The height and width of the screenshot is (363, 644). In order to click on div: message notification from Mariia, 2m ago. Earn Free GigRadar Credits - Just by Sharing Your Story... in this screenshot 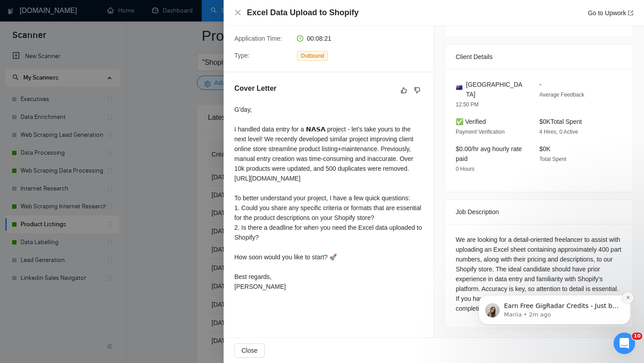, I will do `click(90, 71)`.